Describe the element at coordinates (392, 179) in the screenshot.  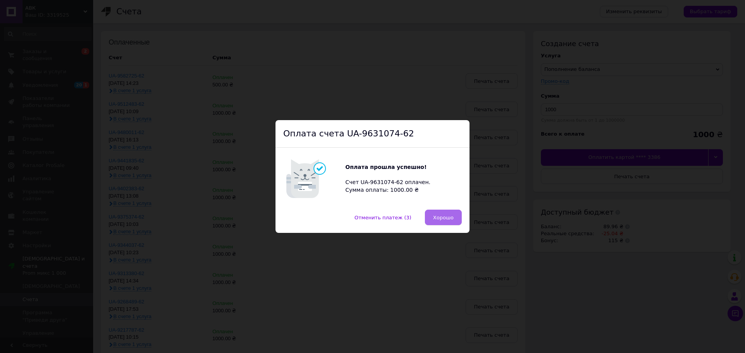
I see `div: Счет UA-9631074-62 оплачен. Сумма оплаты: 1000.00 ₴` at that location.